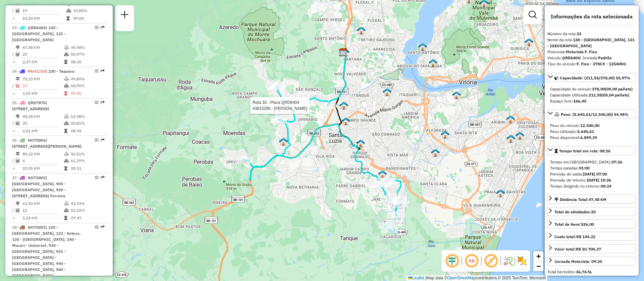 The height and width of the screenshot is (281, 644). Describe the element at coordinates (591, 58) in the screenshot. I see `div: Veículo:` at that location.